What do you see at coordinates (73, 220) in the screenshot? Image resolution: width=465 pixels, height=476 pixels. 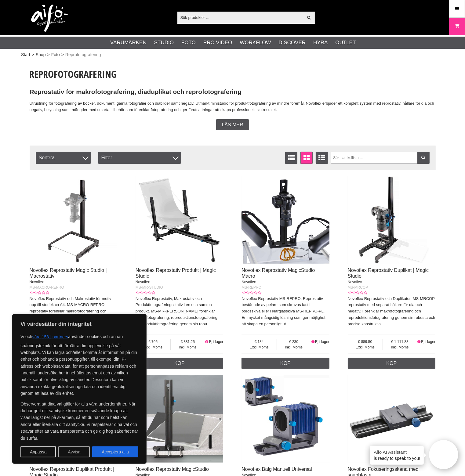 I see `img: Novoflex Reprostativ Magic Studio | Macrostativ` at bounding box center [73, 220].